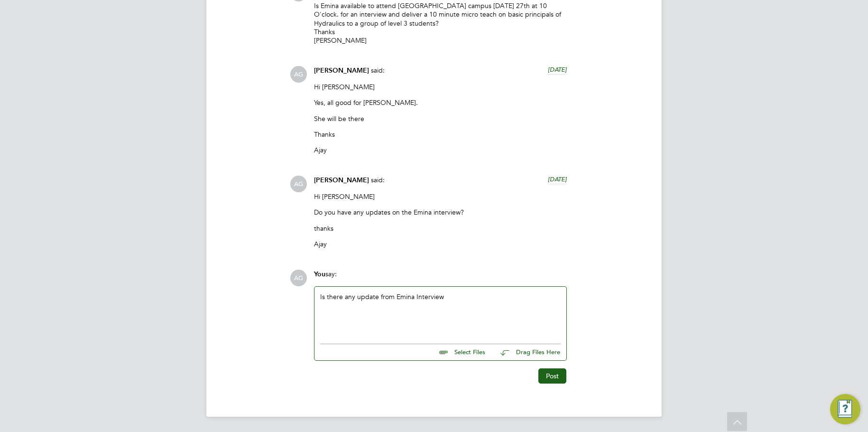 The height and width of the screenshot is (432, 868). I want to click on p: Do you have any updates on the Emina interview?, so click(440, 212).